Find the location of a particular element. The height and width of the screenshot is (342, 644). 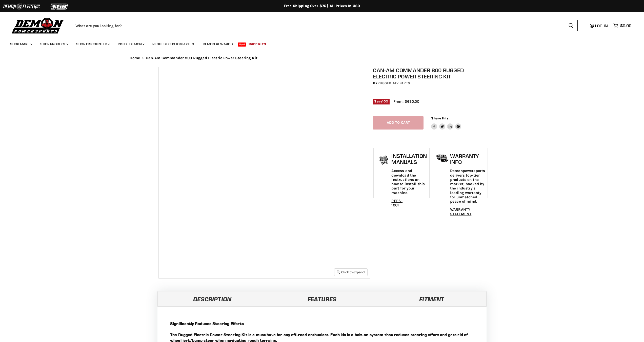

button: Click to expand is located at coordinates (351, 272).